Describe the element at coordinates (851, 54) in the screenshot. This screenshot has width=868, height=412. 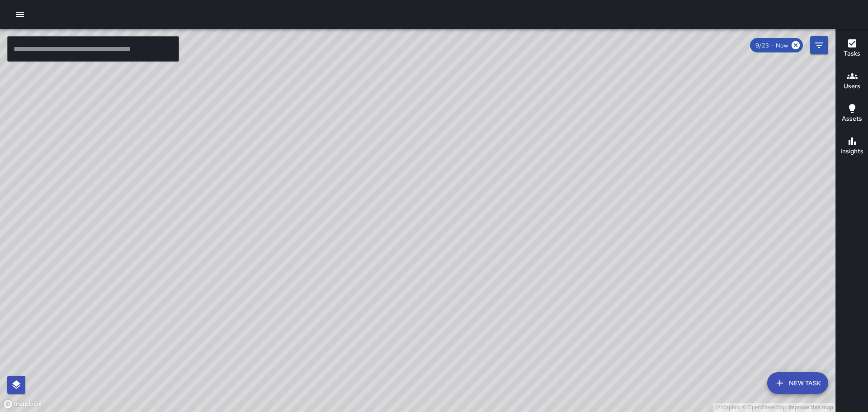
I see `h6: Tasks` at that location.